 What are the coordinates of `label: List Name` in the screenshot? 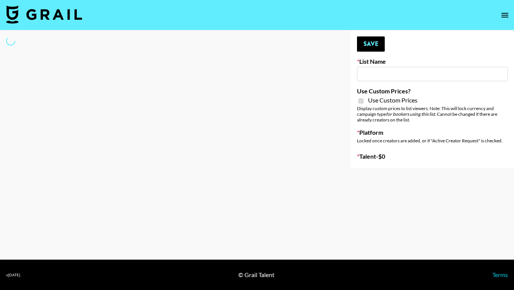 It's located at (432, 62).